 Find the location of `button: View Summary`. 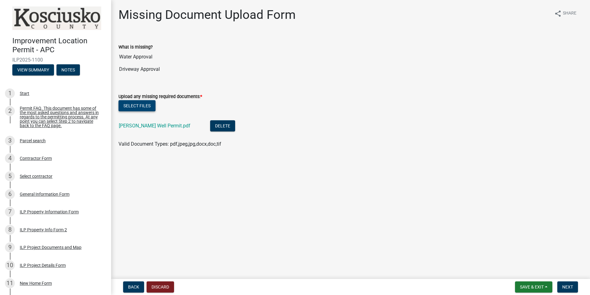

button: View Summary is located at coordinates (33, 70).